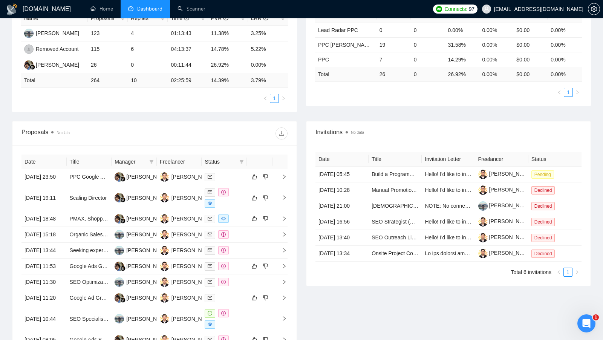 This screenshot has height=340, width=603. Describe the element at coordinates (224, 234) in the screenshot. I see `span: dollar` at that location.